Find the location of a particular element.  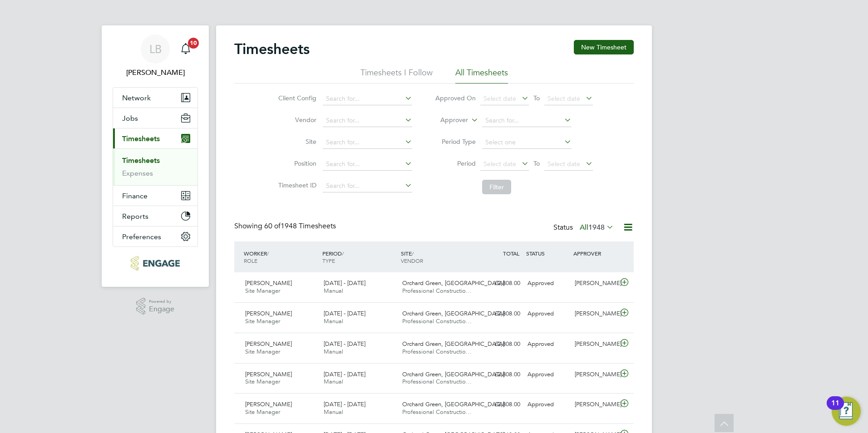

button: Preferences is located at coordinates (155, 237).